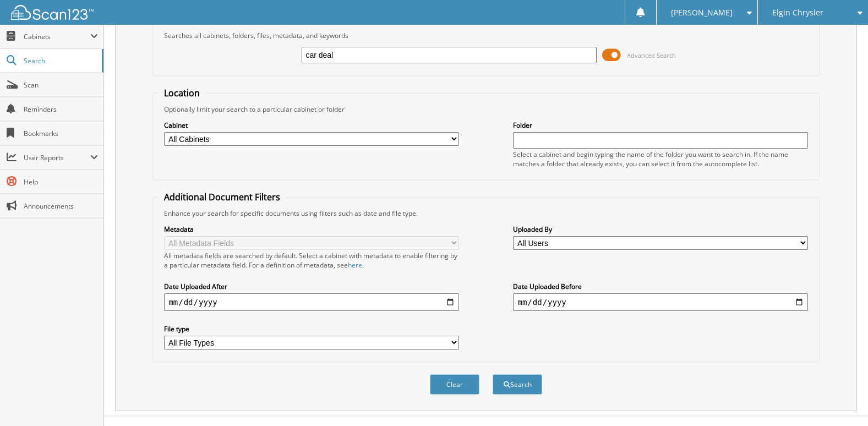 This screenshot has width=868, height=426. I want to click on label: Cabinet, so click(311, 125).